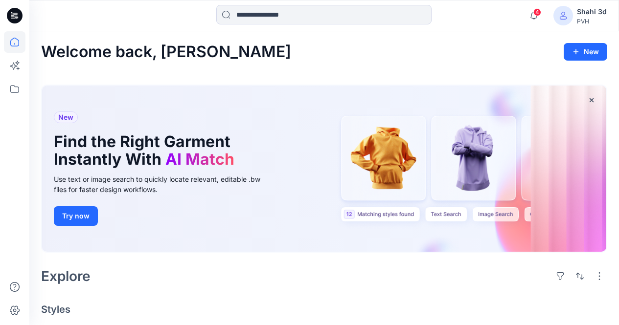  Describe the element at coordinates (537, 12) in the screenshot. I see `span: 4` at that location.